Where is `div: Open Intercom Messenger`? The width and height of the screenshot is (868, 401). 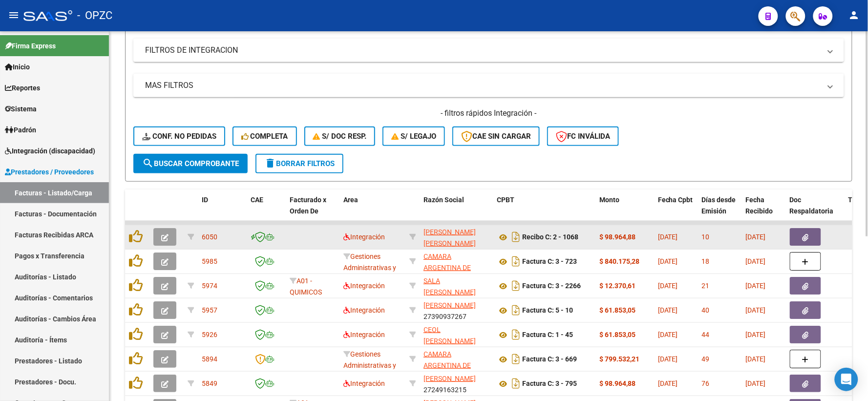 div: Open Intercom Messenger is located at coordinates (846, 379).